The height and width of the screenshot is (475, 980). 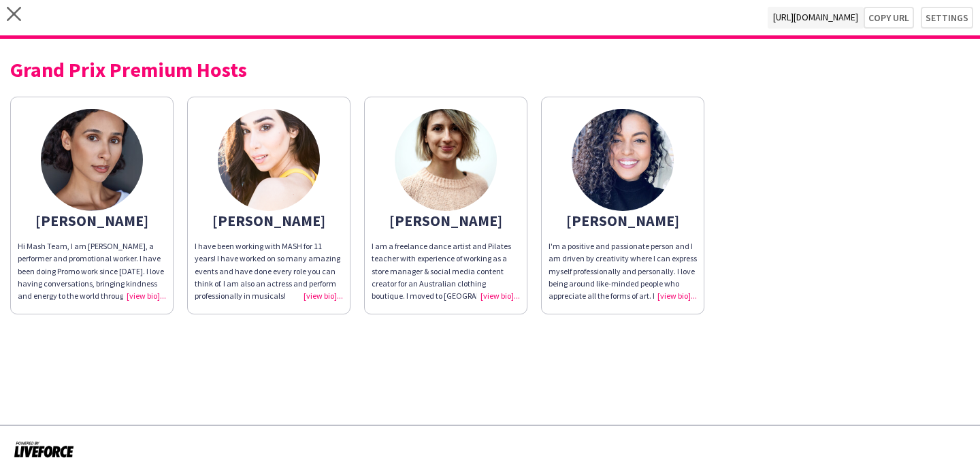 I want to click on div: Grand Prix Premium Hosts, so click(x=490, y=69).